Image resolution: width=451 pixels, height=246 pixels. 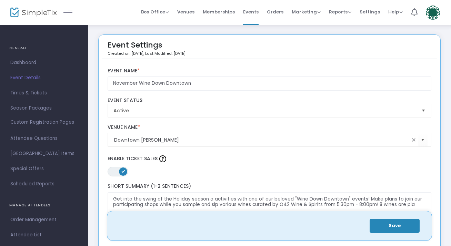 What do you see at coordinates (123, 171) in the screenshot?
I see `span: ON` at bounding box center [123, 171].